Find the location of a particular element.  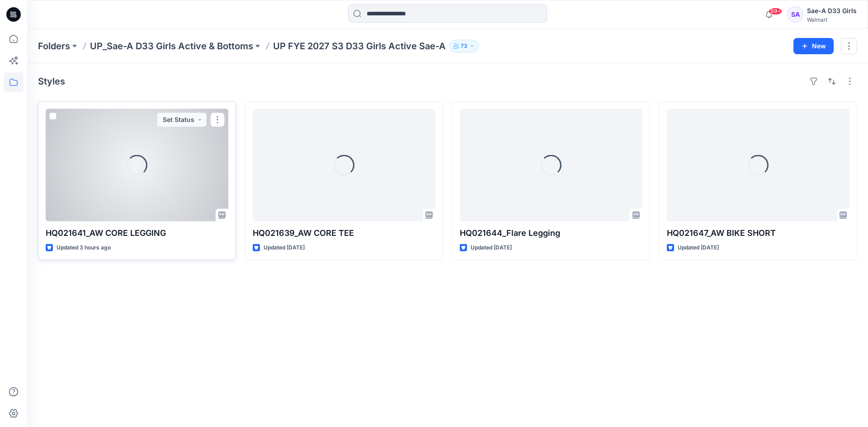

div: Walmart is located at coordinates (831, 19).